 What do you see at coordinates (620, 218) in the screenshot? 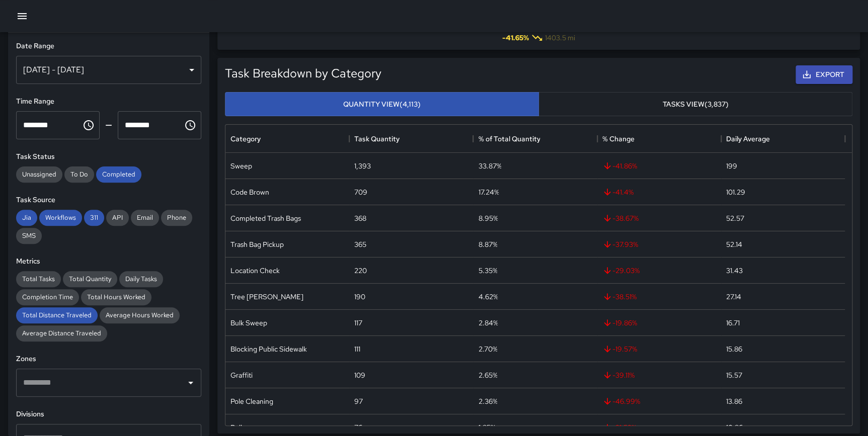
I see `span: -38.67 %` at bounding box center [620, 218].